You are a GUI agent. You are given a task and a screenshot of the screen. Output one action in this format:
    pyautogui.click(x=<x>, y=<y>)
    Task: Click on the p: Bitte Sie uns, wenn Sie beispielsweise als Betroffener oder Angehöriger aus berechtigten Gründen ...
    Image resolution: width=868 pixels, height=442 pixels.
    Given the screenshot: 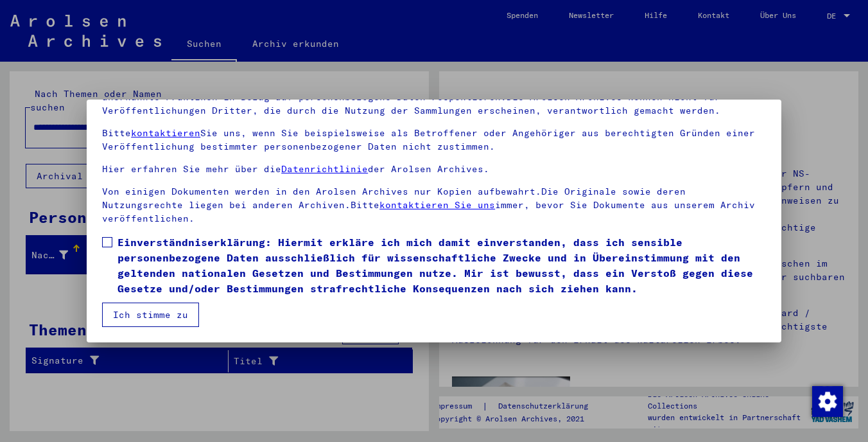 What is the action you would take?
    pyautogui.click(x=434, y=140)
    